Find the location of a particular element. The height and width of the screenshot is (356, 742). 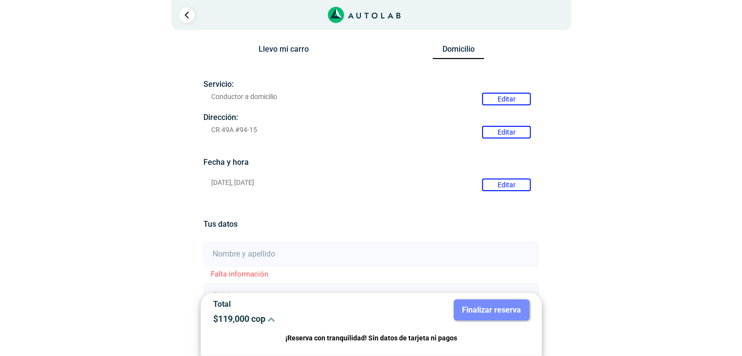

p: Total is located at coordinates (288, 304).